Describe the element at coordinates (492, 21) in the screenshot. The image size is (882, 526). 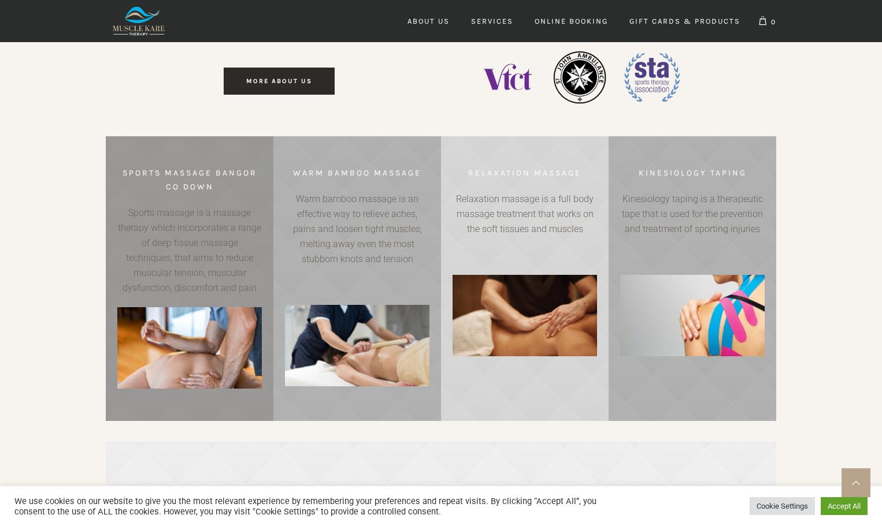
I see `span: Services` at that location.